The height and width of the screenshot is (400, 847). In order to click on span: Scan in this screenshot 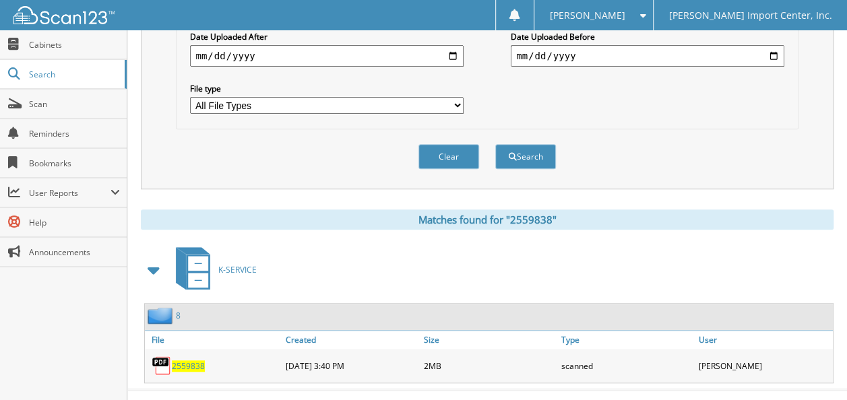, I will do `click(74, 104)`.